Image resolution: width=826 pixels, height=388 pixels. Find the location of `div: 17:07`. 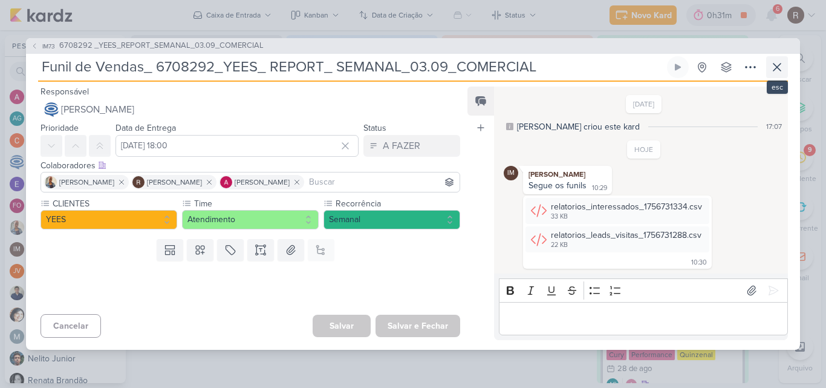

div: 17:07 is located at coordinates (774, 126).